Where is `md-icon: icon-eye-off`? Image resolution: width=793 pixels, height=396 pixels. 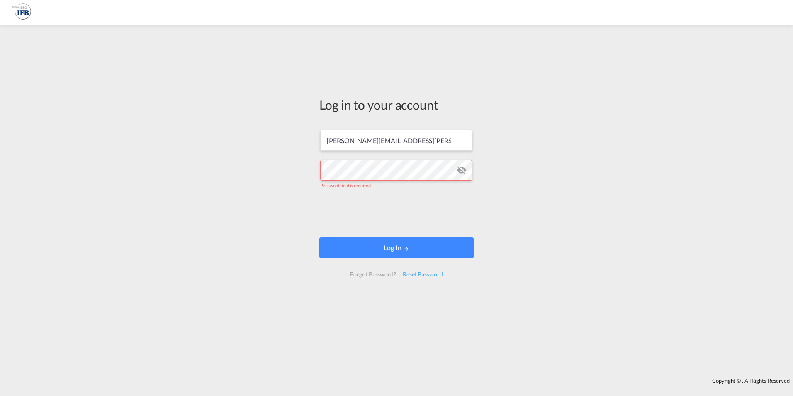 md-icon: icon-eye-off is located at coordinates (462, 170).